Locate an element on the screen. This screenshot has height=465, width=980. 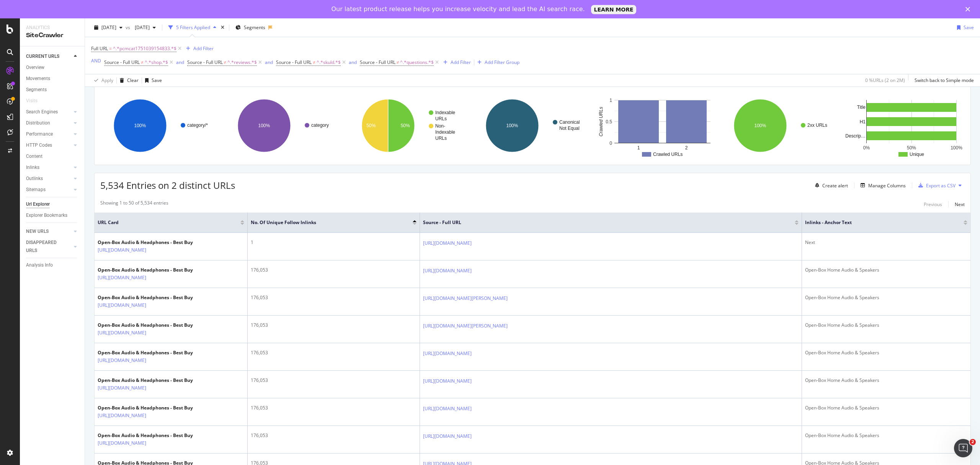
div: Analysis Info is located at coordinates (40, 265).